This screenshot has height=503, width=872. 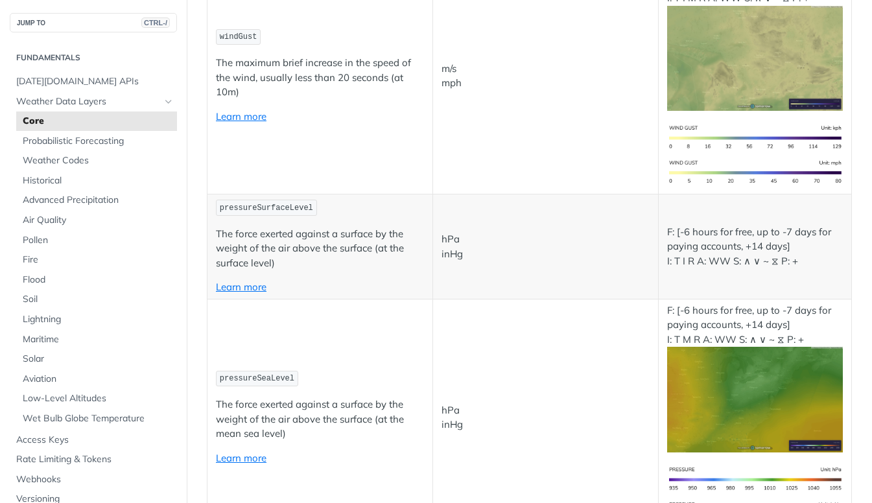 I want to click on a: Maritime, so click(x=97, y=340).